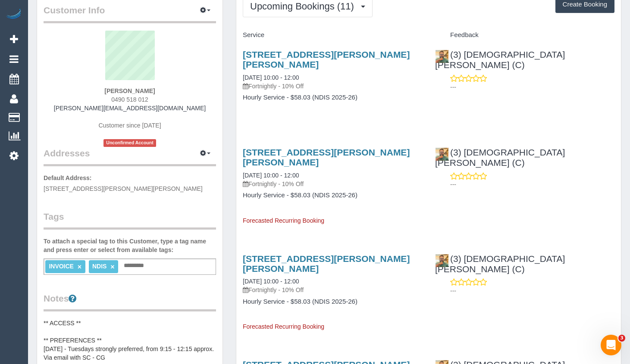 This screenshot has width=630, height=364. I want to click on a: Automaid Logo, so click(14, 15).